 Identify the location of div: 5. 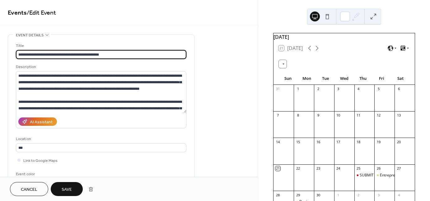
(379, 89).